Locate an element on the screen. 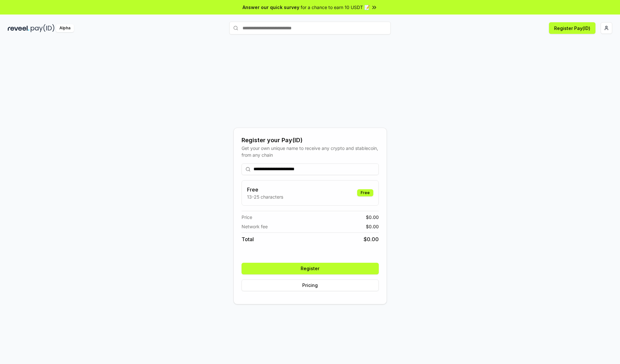 This screenshot has width=620, height=364. p: 13-25 characters is located at coordinates (265, 196).